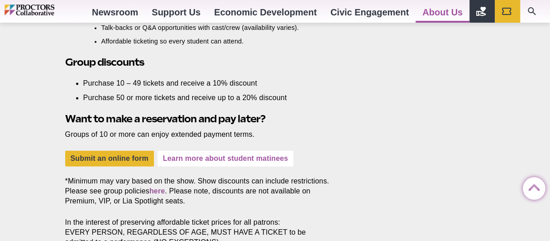  What do you see at coordinates (45, 10) in the screenshot?
I see `img: Proctors logo` at bounding box center [45, 10].